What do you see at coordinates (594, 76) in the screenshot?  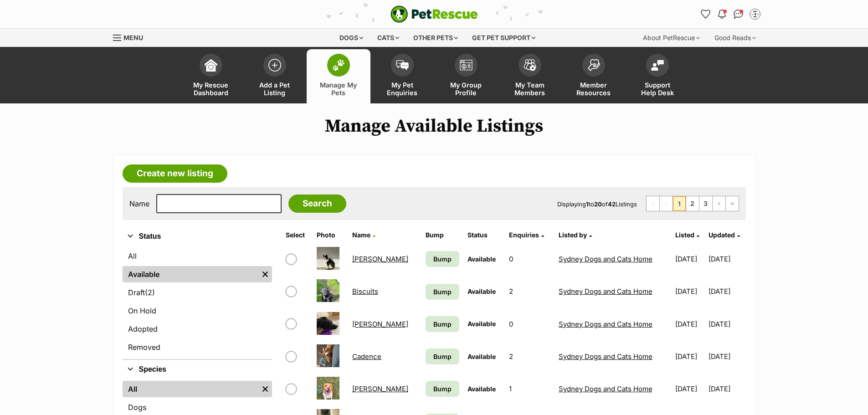 I see `a: Member Resources` at bounding box center [594, 76].